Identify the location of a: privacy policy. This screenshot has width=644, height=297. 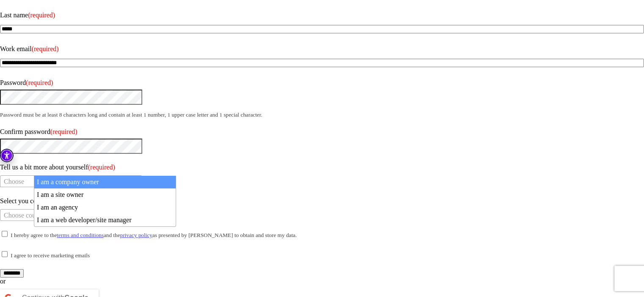
(136, 235).